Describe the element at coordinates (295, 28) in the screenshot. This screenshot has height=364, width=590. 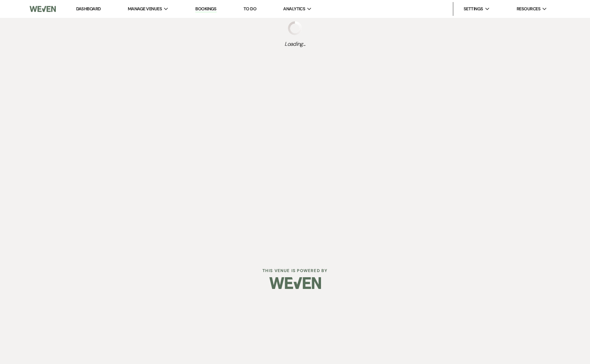
I see `img: loading spinner` at that location.